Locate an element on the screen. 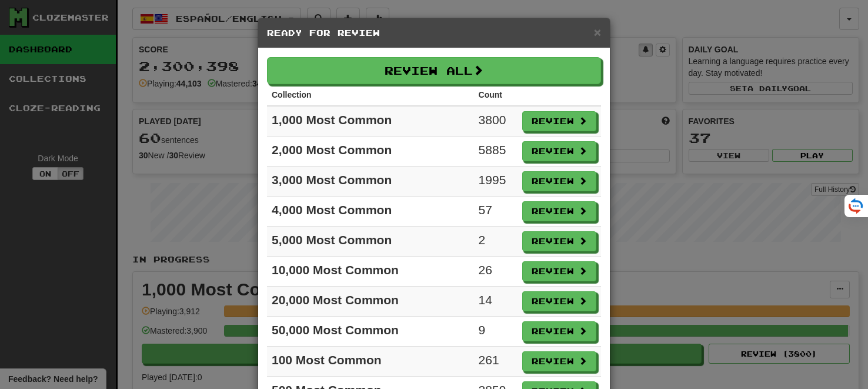 This screenshot has height=389, width=868. td: 5,000 Most Common is located at coordinates (370, 241).